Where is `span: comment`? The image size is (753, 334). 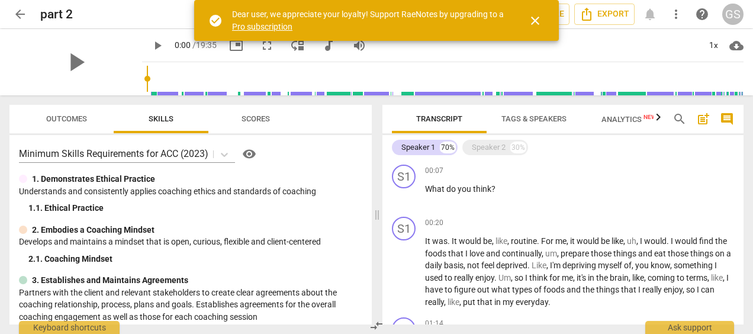 span: comment is located at coordinates (727, 119).